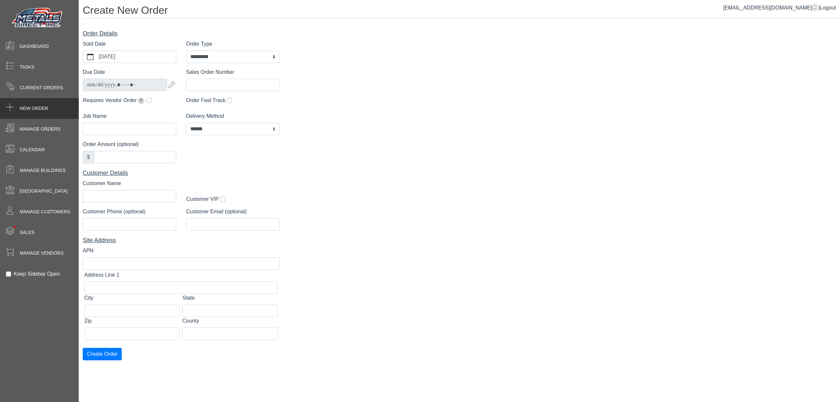 The height and width of the screenshot is (402, 840). I want to click on label: Sold Date, so click(94, 44).